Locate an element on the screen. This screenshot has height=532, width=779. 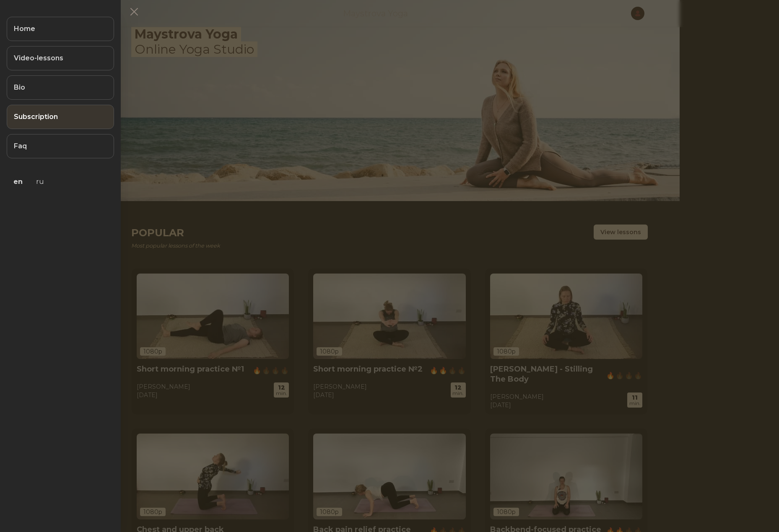
a: Bio is located at coordinates (60, 87).